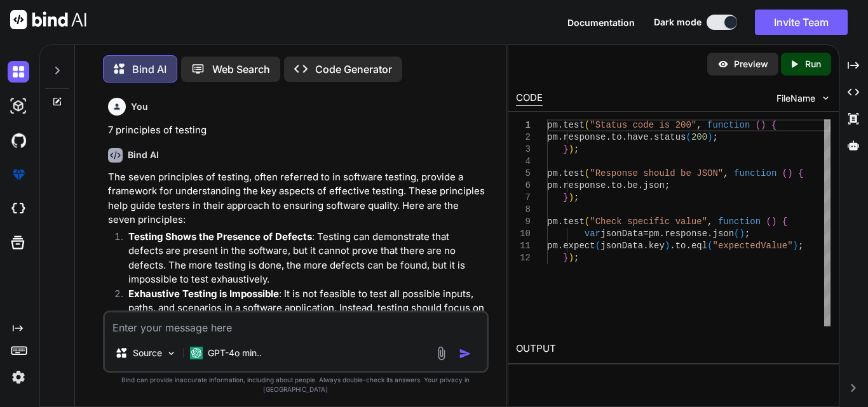 The height and width of the screenshot is (407, 868). Describe the element at coordinates (686, 234) in the screenshot. I see `span: response` at that location.